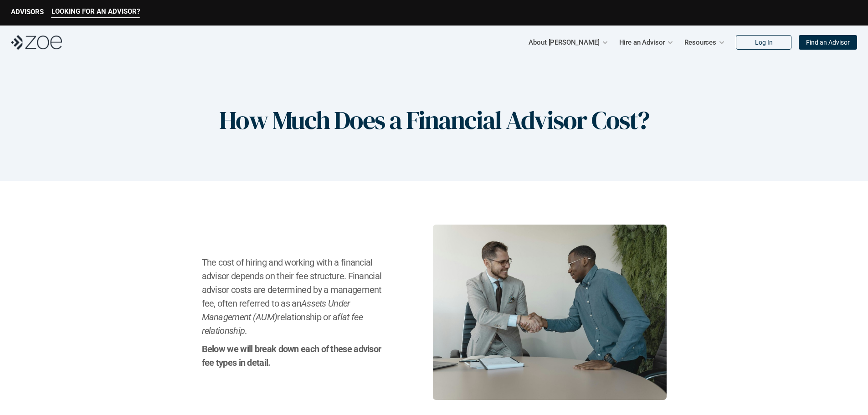  Describe the element at coordinates (642, 43) in the screenshot. I see `p: Hire an Advisor` at that location.